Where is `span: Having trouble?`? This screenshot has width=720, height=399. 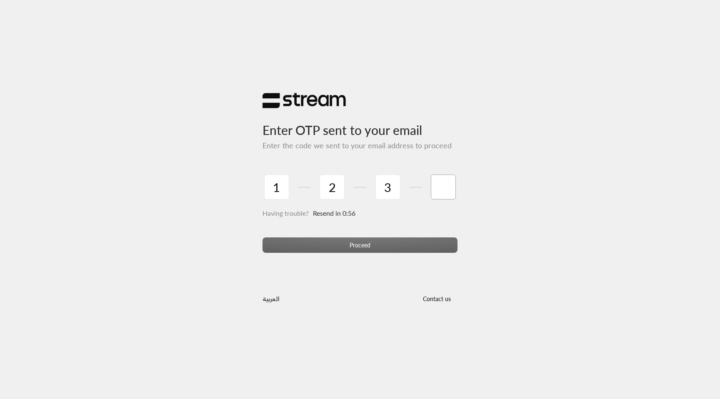
span: Having trouble? is located at coordinates (285, 213).